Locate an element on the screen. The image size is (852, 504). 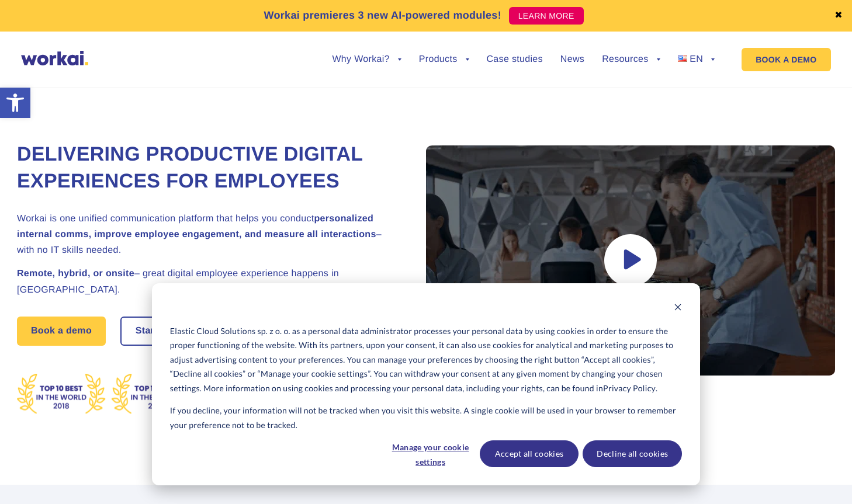
a: Case studies is located at coordinates (515, 59).